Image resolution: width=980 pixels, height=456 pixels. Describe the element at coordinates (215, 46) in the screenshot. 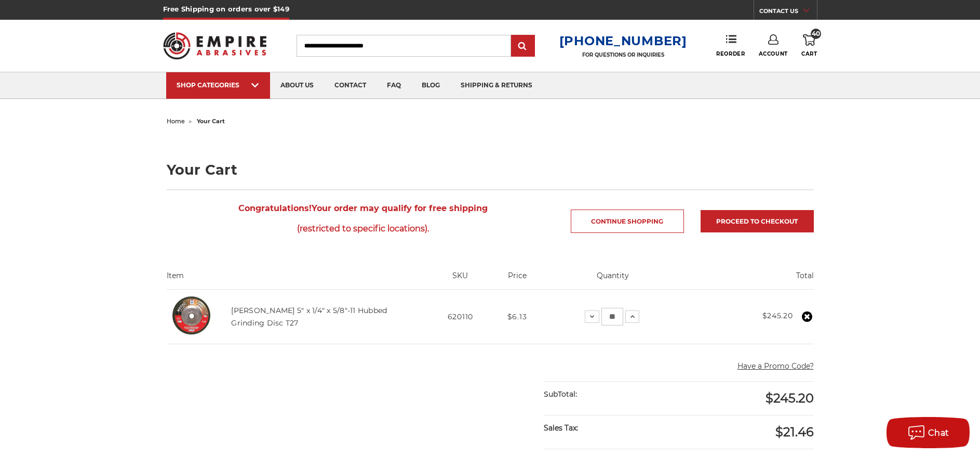

I see `img: Empire Abrasives` at that location.